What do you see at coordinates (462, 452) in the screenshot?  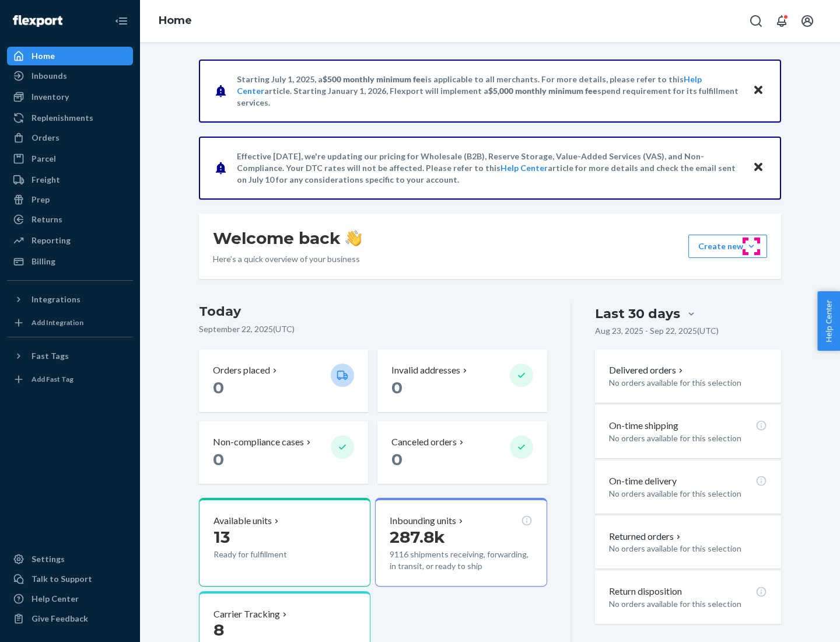 I see `button: Canceled orders 0` at bounding box center [462, 452].